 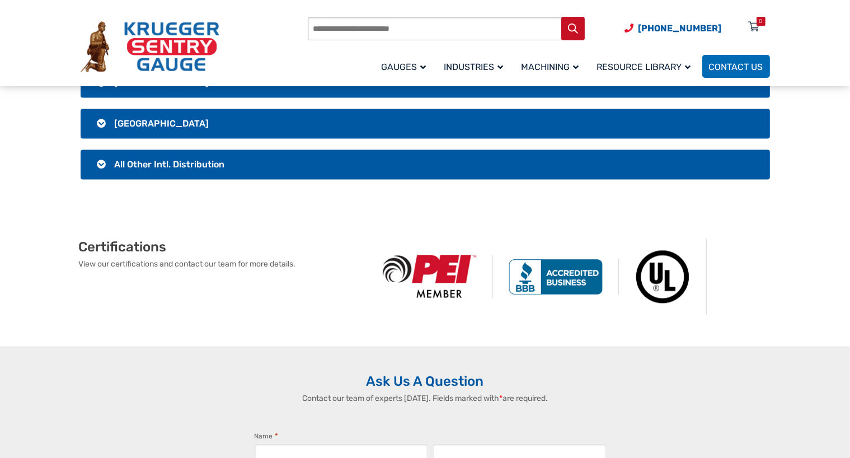 I want to click on span: Industries, so click(x=474, y=67).